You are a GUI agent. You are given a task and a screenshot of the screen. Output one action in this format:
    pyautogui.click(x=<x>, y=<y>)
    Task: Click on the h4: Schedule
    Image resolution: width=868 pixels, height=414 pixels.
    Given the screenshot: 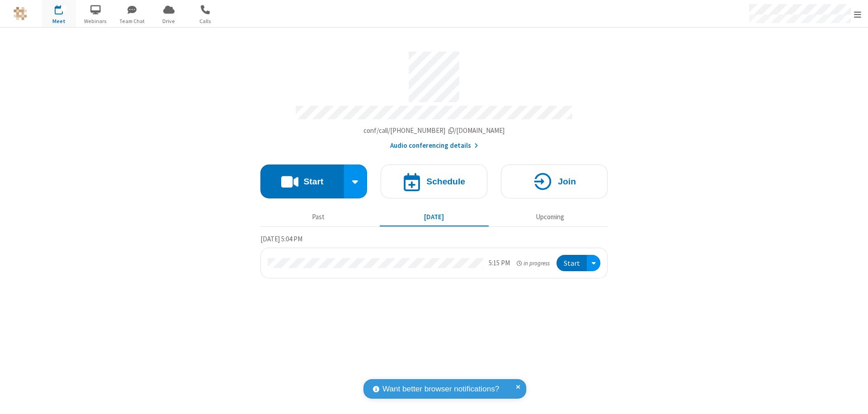 What is the action you would take?
    pyautogui.click(x=445, y=181)
    